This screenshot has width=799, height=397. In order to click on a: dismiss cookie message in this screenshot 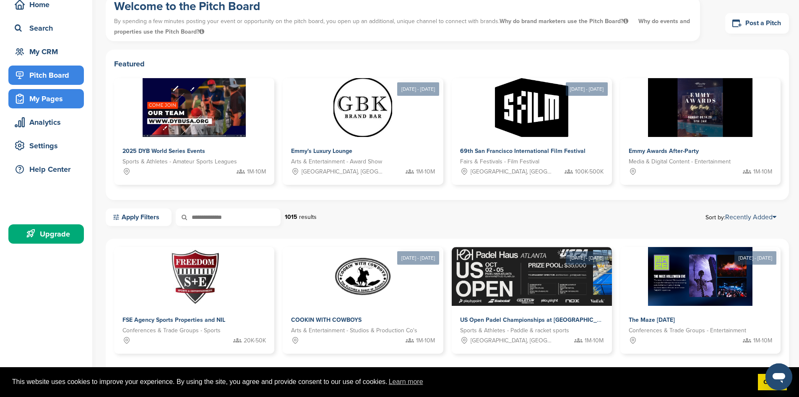, I will do `click(773, 382)`.